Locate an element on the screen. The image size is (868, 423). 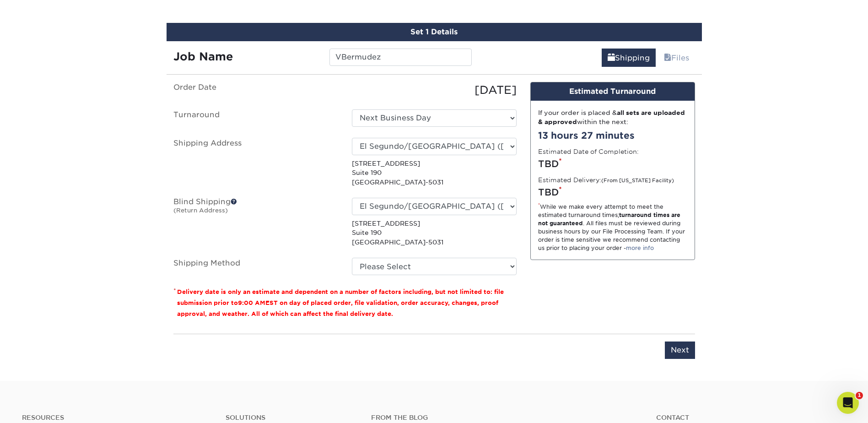
label: Shipping Address is located at coordinates (256, 162).